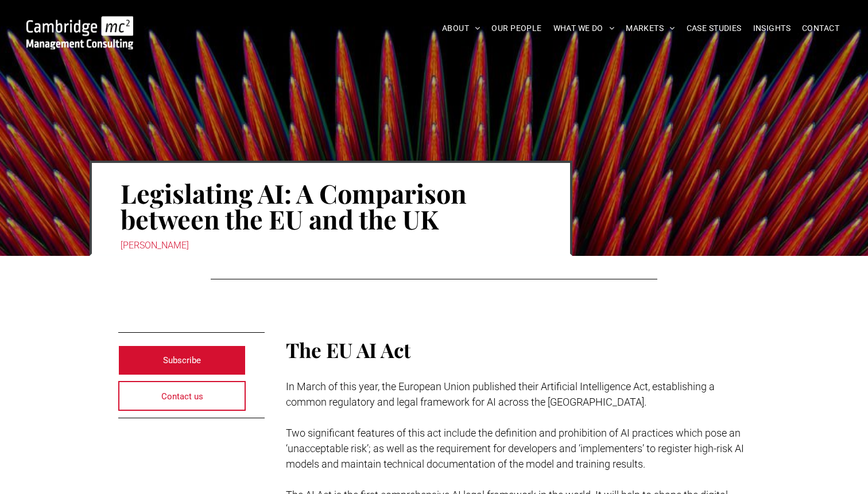 The height and width of the screenshot is (494, 868). What do you see at coordinates (80, 32) in the screenshot?
I see `img: Go to Homepage` at bounding box center [80, 32].